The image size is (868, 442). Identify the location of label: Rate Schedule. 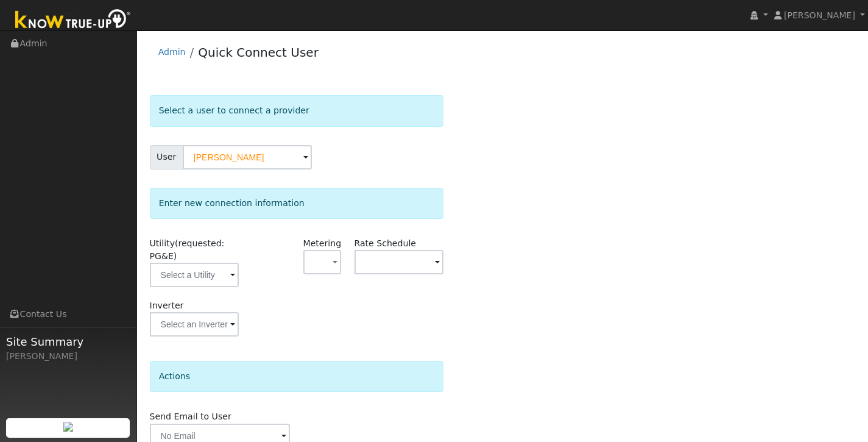
(385, 243).